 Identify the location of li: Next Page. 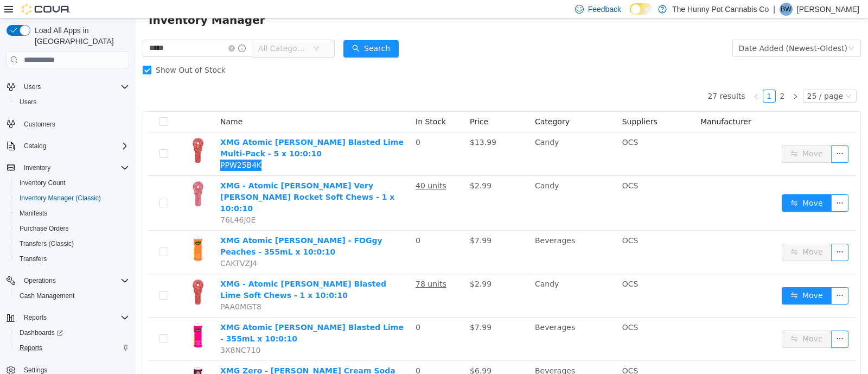
(660, 78).